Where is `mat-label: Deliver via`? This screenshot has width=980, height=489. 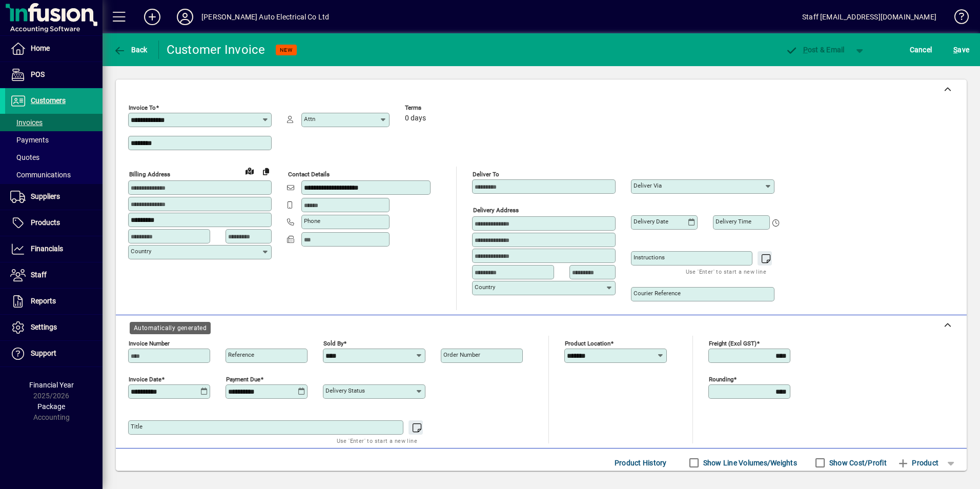 mat-label: Deliver via is located at coordinates (647, 186).